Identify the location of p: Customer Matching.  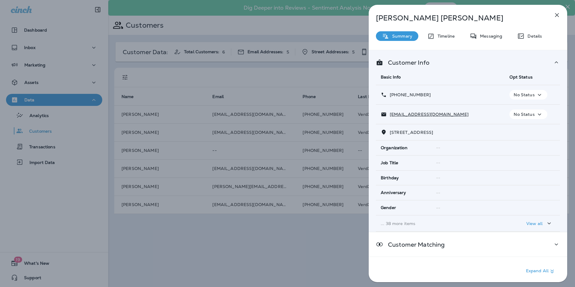
(413, 244).